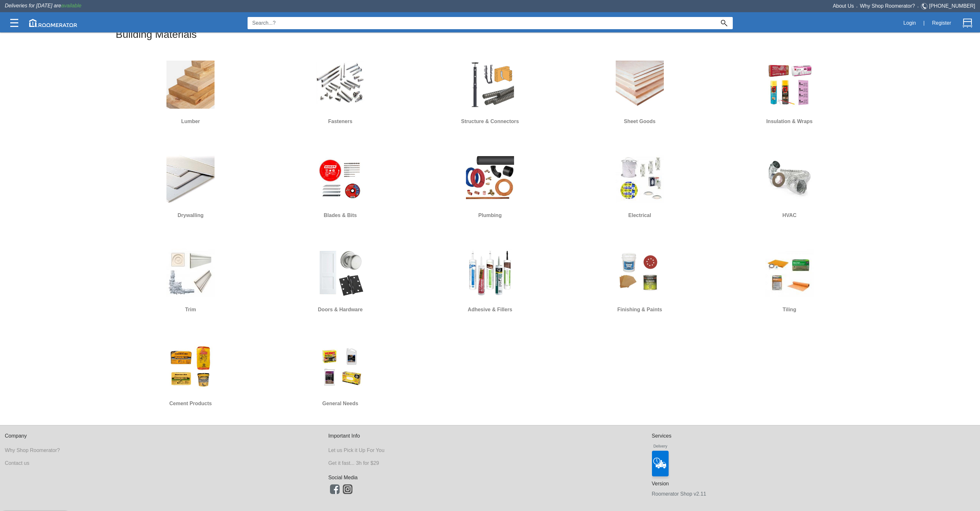  What do you see at coordinates (190, 121) in the screenshot?
I see `h6: Lumber` at bounding box center [190, 121].